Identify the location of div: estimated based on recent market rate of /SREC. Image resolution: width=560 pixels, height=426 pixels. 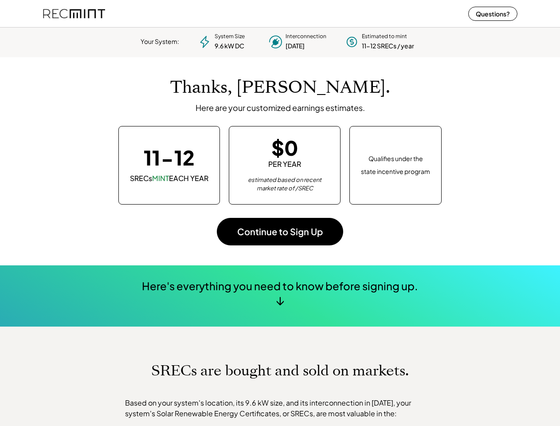
(285, 184).